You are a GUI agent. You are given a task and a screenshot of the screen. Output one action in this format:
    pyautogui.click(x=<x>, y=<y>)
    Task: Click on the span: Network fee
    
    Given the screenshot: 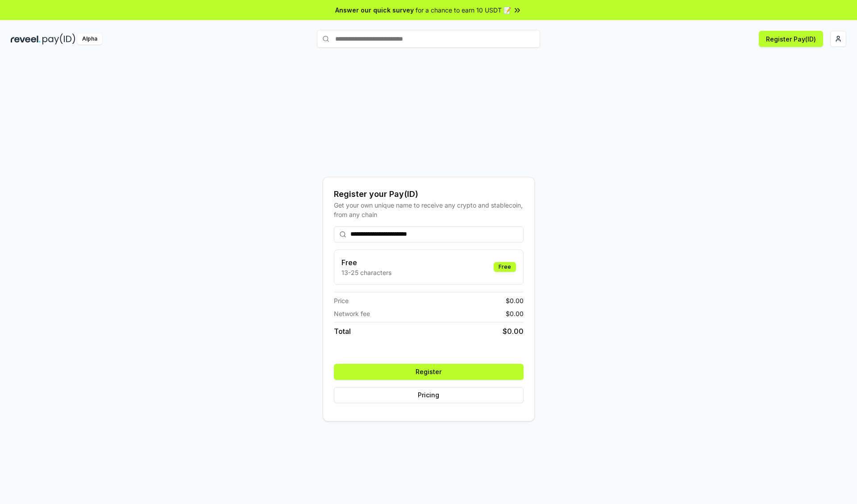 What is the action you would take?
    pyautogui.click(x=352, y=314)
    